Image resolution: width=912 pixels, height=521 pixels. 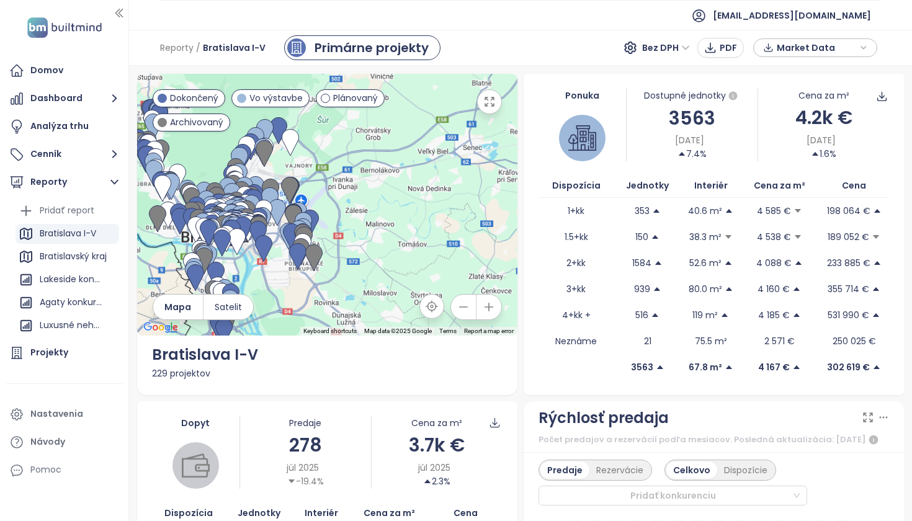 What do you see at coordinates (64, 127) in the screenshot?
I see `a: Analýza trhu` at bounding box center [64, 127].